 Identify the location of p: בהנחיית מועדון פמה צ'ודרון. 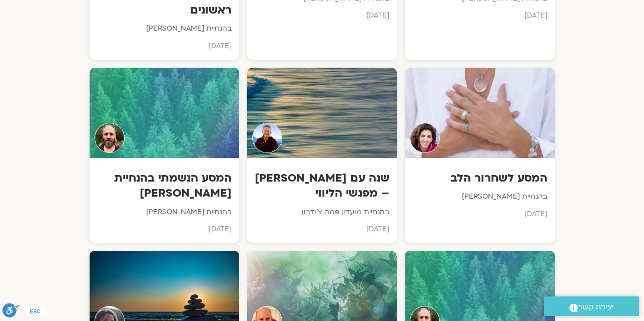
(322, 212).